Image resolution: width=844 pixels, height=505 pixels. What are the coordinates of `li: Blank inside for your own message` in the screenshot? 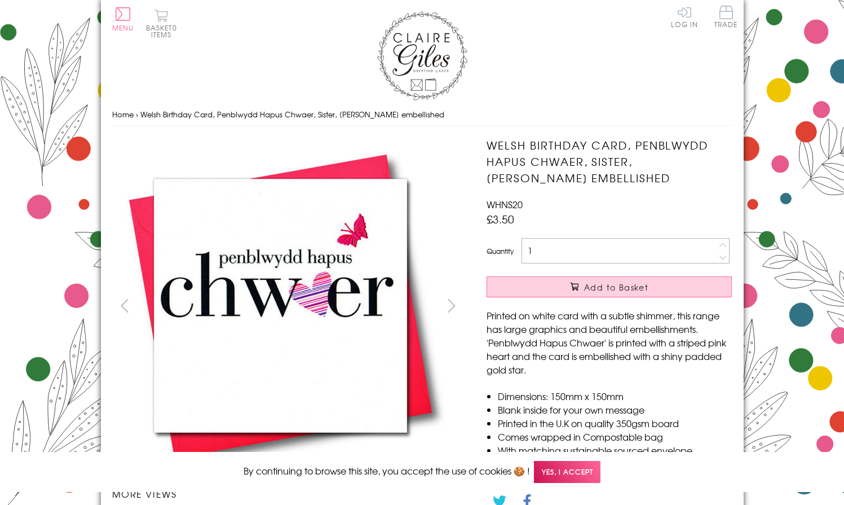 It's located at (615, 409).